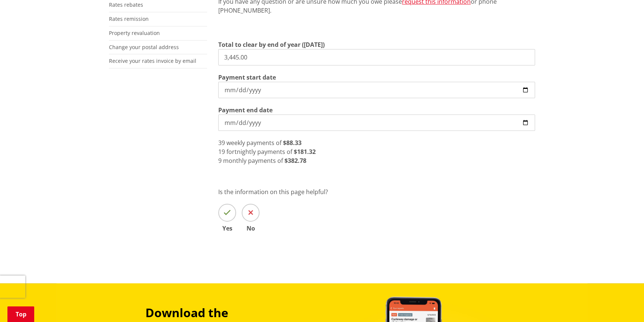  Describe the element at coordinates (21, 314) in the screenshot. I see `a: Top` at that location.